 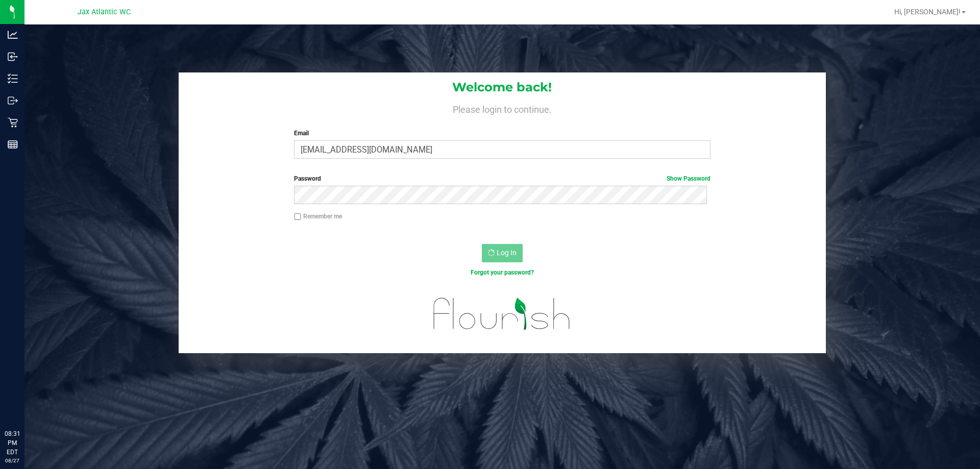 What do you see at coordinates (104, 12) in the screenshot?
I see `span: Jax Atlantic WC` at bounding box center [104, 12].